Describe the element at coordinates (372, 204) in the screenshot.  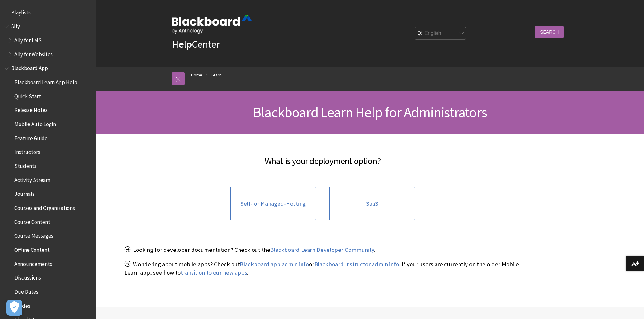
I see `a: SaaS` at that location.